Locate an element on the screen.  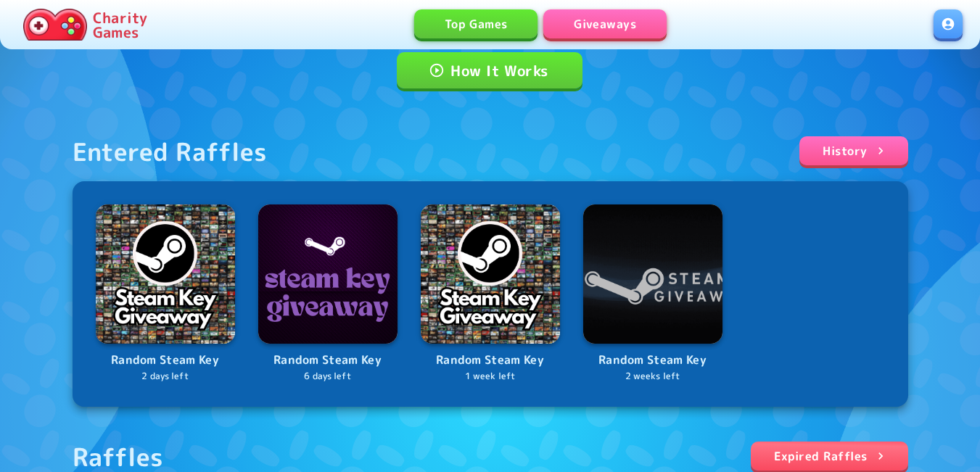
div: Raffles is located at coordinates (118, 457).